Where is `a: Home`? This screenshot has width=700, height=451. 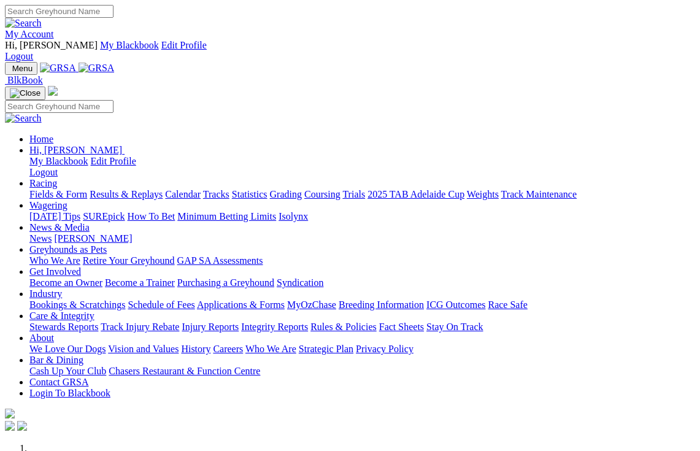 a: Home is located at coordinates (41, 139).